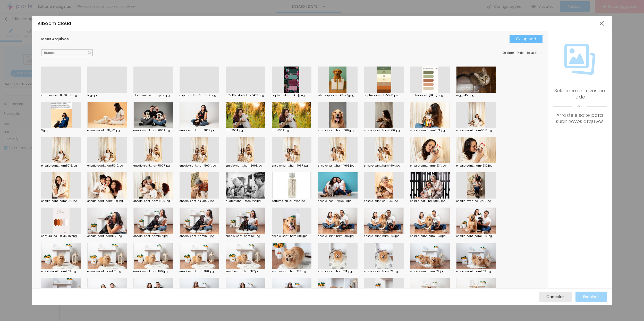  I want to click on div: ensaio-sant...ham4895.jpg, so click(153, 201).